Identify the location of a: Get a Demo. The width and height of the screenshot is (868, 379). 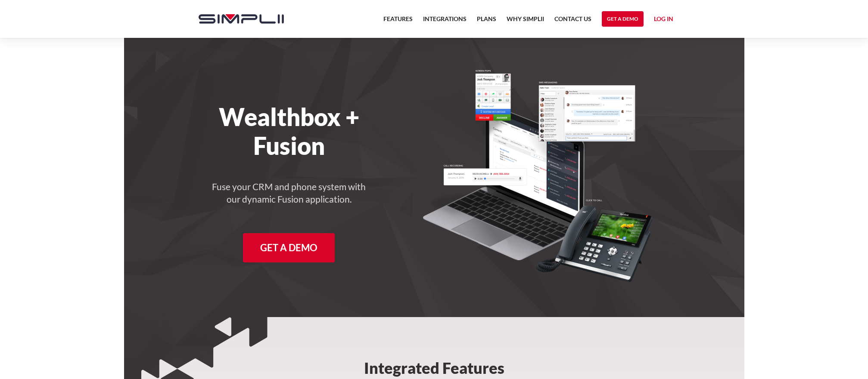
(623, 19).